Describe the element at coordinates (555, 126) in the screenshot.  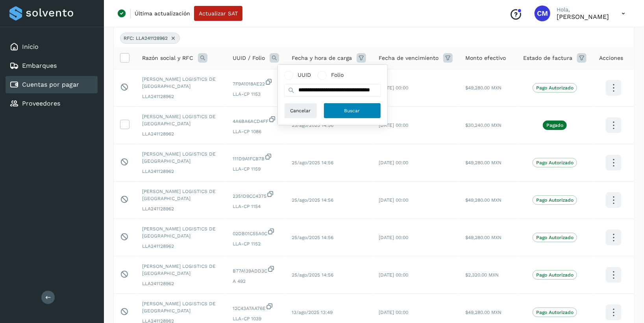
I see `p: Pagado` at that location.